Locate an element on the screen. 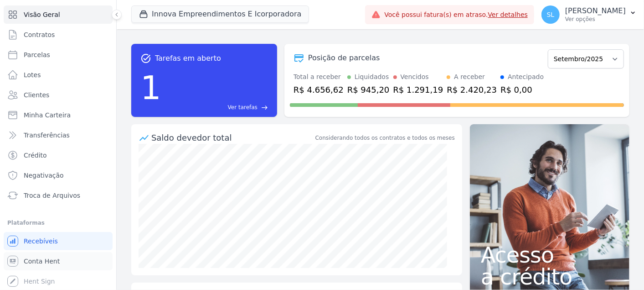 This screenshot has width=644, height=290. span: Conta Hent is located at coordinates (42, 261).